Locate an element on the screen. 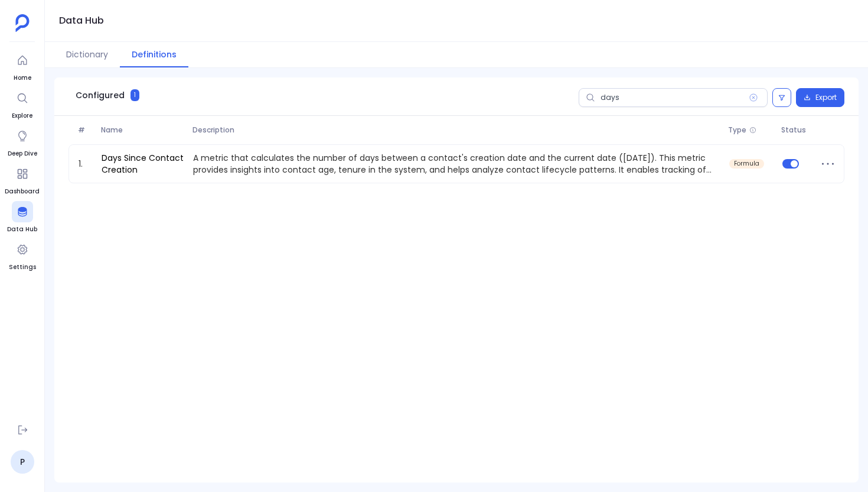  span: Export is located at coordinates (826, 98).